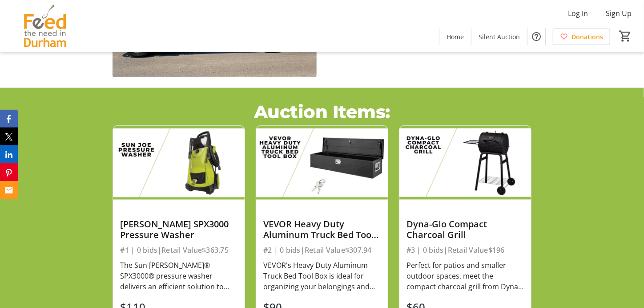 The height and width of the screenshot is (308, 644). I want to click on div: #3 | 0 bids | Retail Value $196, so click(465, 250).